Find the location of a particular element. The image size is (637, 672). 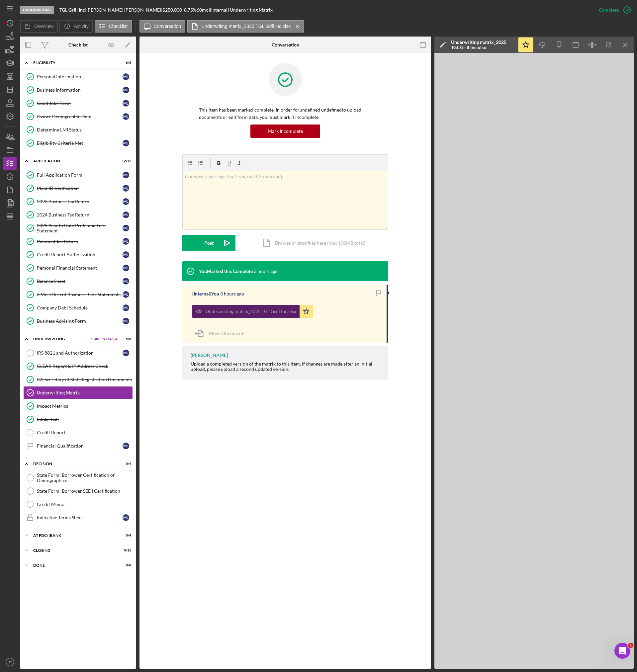

label: Underwriting matrix_2025 TGL Grill Inc.xlsx is located at coordinates (246, 26).